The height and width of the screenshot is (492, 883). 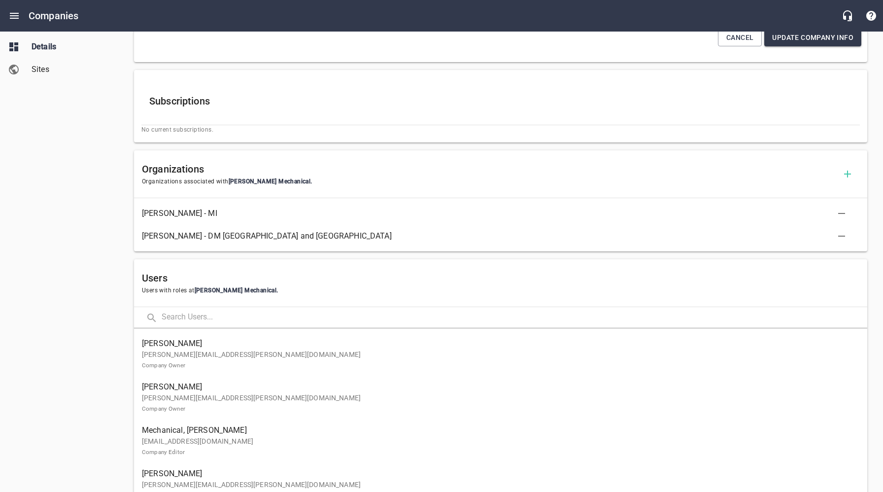 I want to click on small: Company Editor, so click(x=163, y=452).